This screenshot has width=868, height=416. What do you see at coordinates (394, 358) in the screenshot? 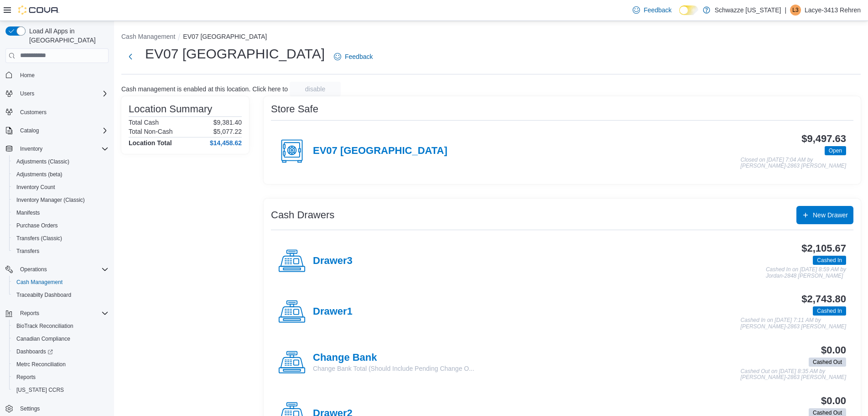
I see `h4: Change Bank` at bounding box center [394, 358].